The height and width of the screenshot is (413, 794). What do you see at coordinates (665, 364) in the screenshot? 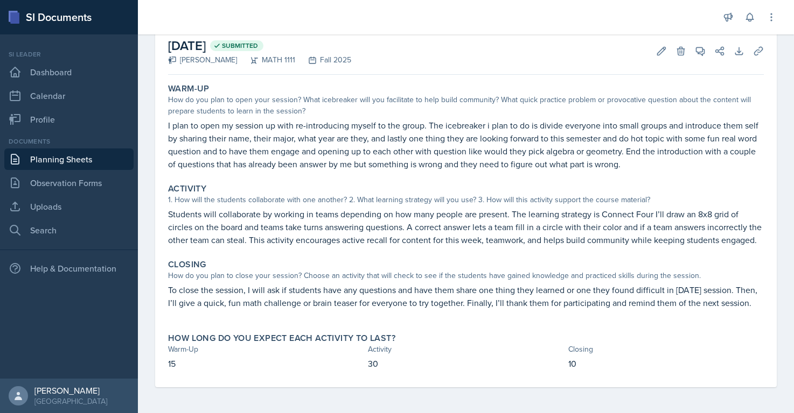
I see `p: 10` at bounding box center [665, 364].